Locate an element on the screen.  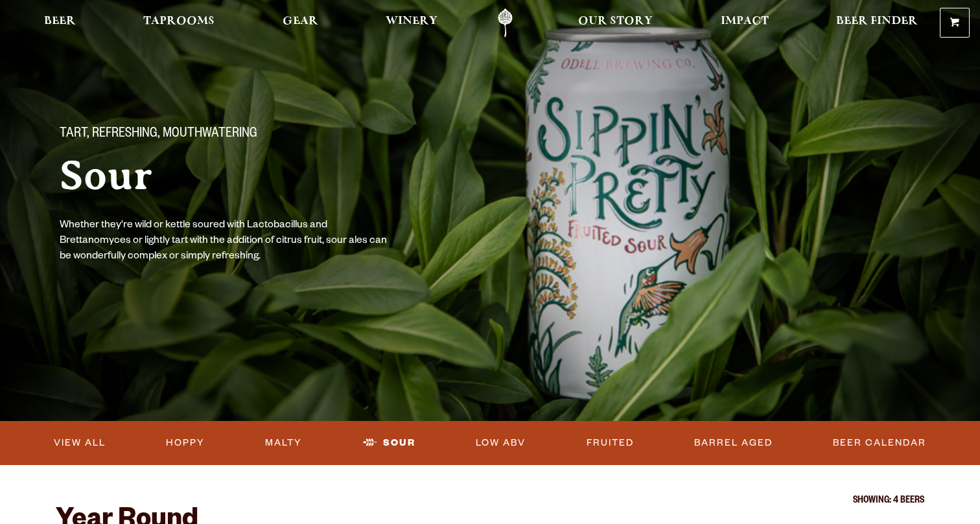
a: Our Story is located at coordinates (615, 23).